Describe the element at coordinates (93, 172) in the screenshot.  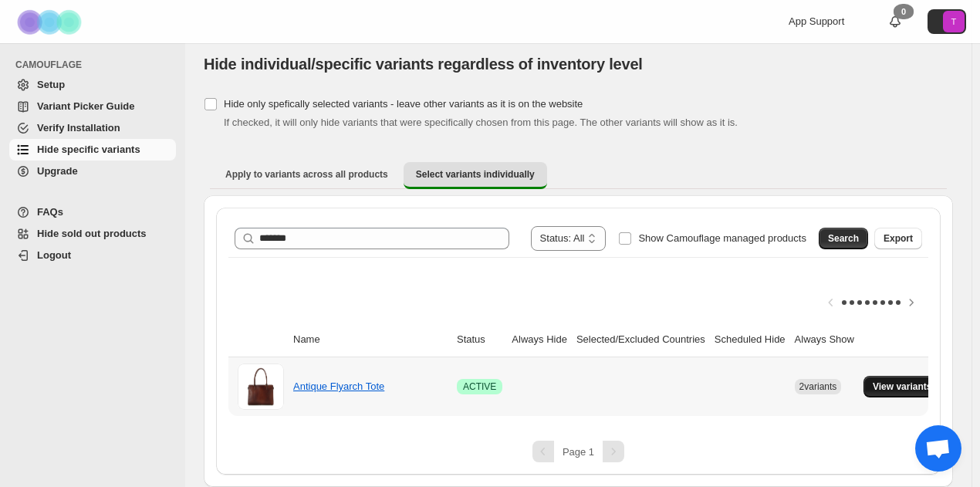
I see `a: Upgrade` at that location.